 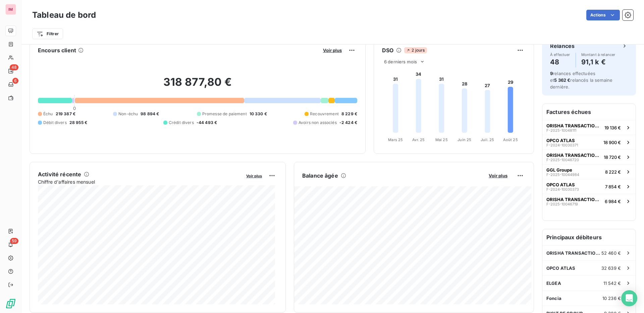 What do you see at coordinates (581, 80) in the screenshot?
I see `span: relances effectuées et relancés la semaine dernière.` at bounding box center [581, 80].